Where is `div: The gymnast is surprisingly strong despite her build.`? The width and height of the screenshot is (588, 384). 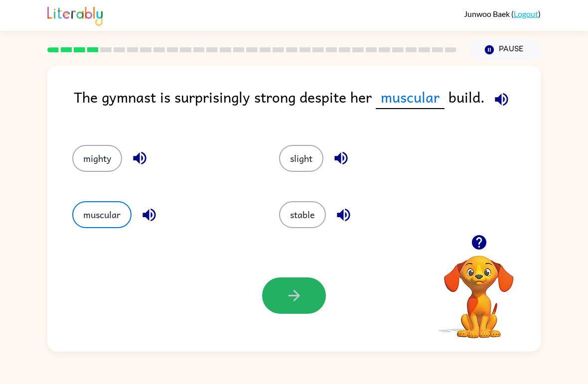 div: The gymnast is surprisingly strong despite her build. is located at coordinates (307, 105).